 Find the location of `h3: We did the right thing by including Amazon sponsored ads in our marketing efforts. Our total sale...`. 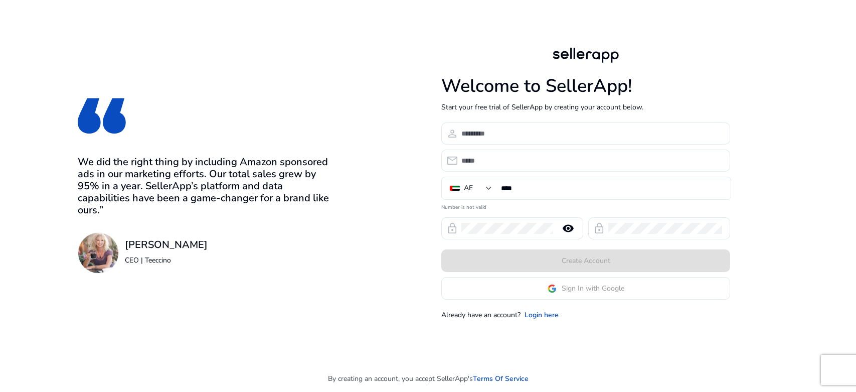

h3: We did the right thing by including Amazon sponsored ads in our marketing efforts. Our total sale... is located at coordinates (206, 186).